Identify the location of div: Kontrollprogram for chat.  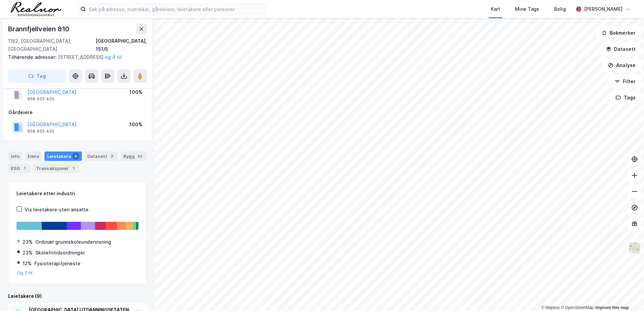
(627, 295).